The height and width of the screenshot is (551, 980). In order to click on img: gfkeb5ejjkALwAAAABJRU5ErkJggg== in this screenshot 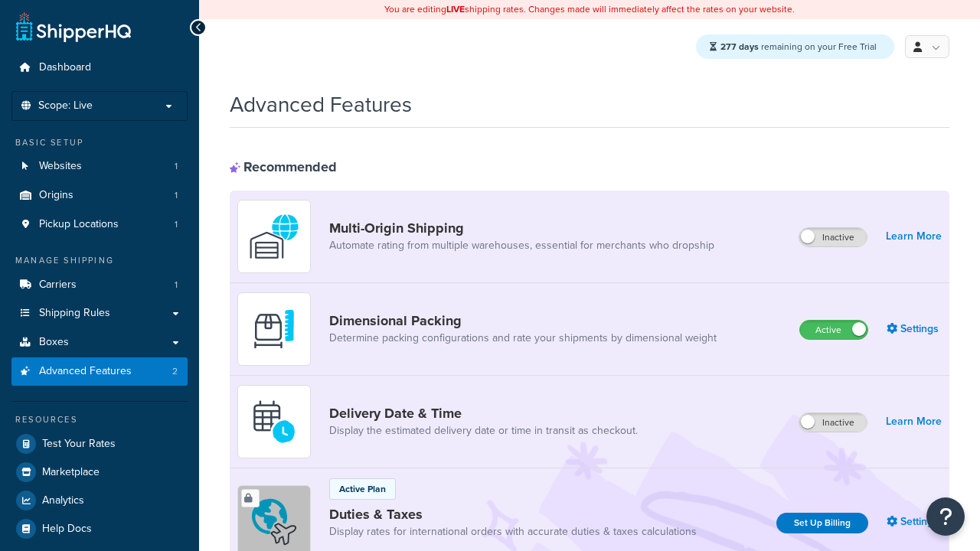, I will do `click(274, 422)`.